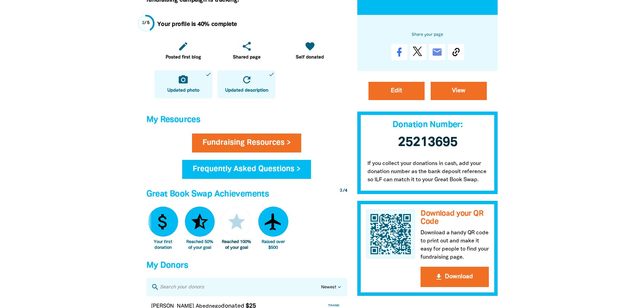 This screenshot has height=308, width=644. I want to click on i: star, so click(237, 222).